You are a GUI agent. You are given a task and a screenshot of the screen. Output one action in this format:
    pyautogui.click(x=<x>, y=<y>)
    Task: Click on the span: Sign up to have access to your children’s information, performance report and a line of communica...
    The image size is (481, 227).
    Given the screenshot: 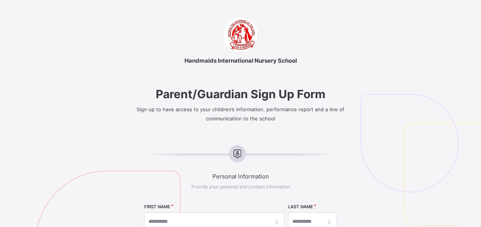 What is the action you would take?
    pyautogui.click(x=240, y=114)
    